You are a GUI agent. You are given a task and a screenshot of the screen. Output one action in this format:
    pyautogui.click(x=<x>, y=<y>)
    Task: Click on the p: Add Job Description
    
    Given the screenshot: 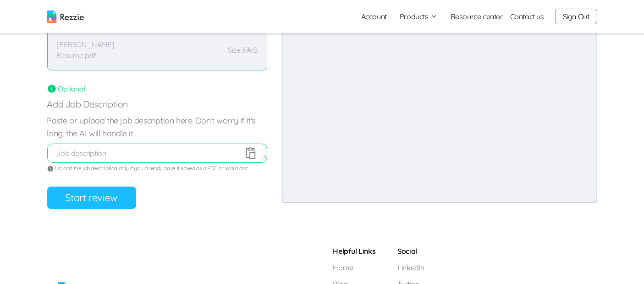 What is the action you would take?
    pyautogui.click(x=157, y=105)
    